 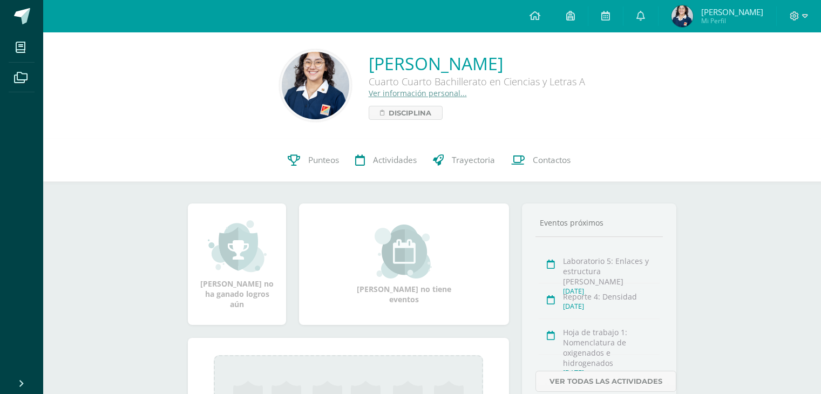 I want to click on div: Cuarto Cuarto Bachillerato en Ciencias y Letras A, so click(x=476, y=81).